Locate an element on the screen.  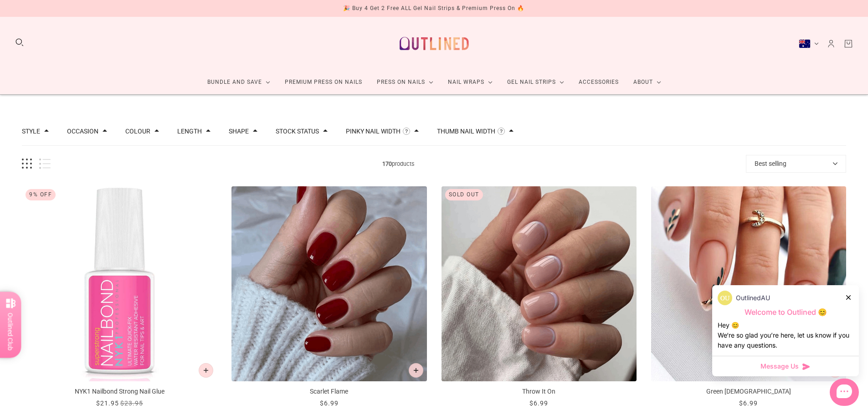
button: Filter by Colour is located at coordinates (137, 132).